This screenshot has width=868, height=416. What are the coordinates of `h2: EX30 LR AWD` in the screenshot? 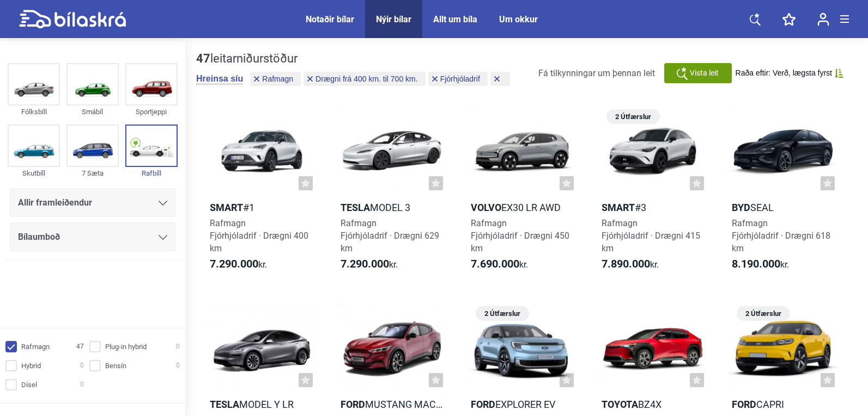 It's located at (523, 207).